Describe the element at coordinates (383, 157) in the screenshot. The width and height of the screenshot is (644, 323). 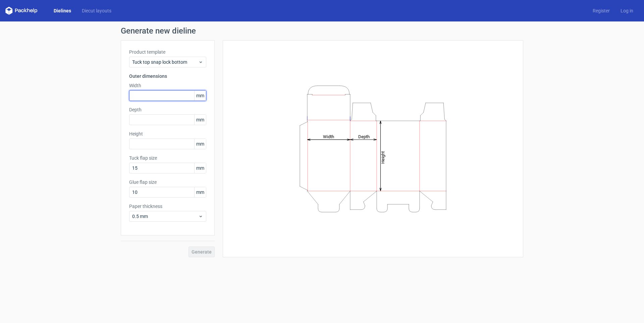
I see `tspan: Height` at that location.